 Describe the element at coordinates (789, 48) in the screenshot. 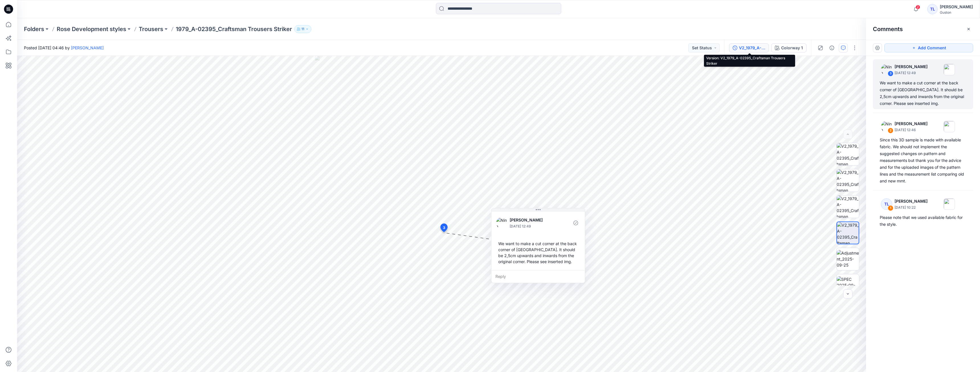

I see `button: Colorway 1` at that location.